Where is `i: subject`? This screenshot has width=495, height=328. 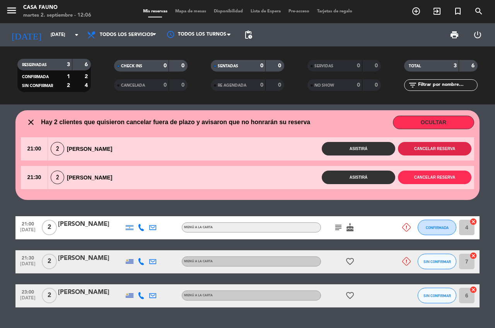
i: subject is located at coordinates (338, 227).